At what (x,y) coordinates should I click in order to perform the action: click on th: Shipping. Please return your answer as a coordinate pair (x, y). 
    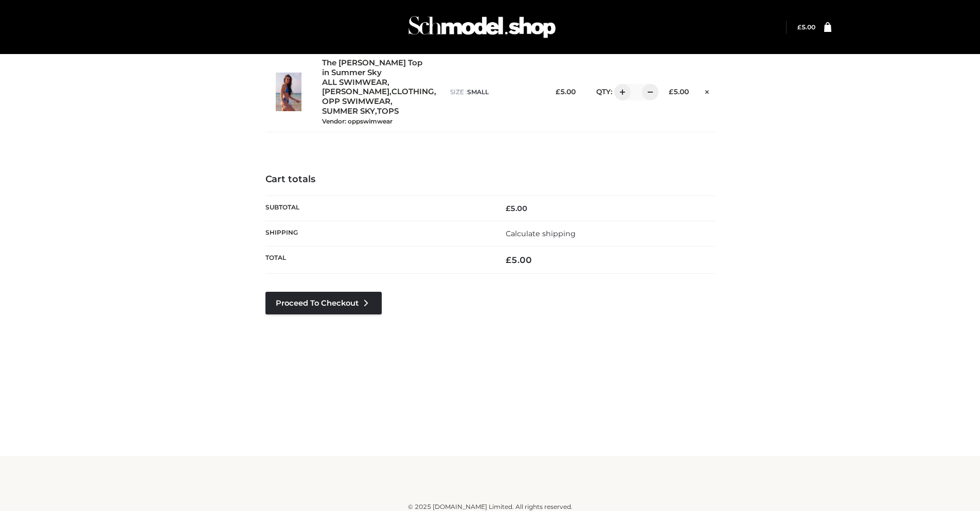
    Looking at the image, I should click on (378, 234).